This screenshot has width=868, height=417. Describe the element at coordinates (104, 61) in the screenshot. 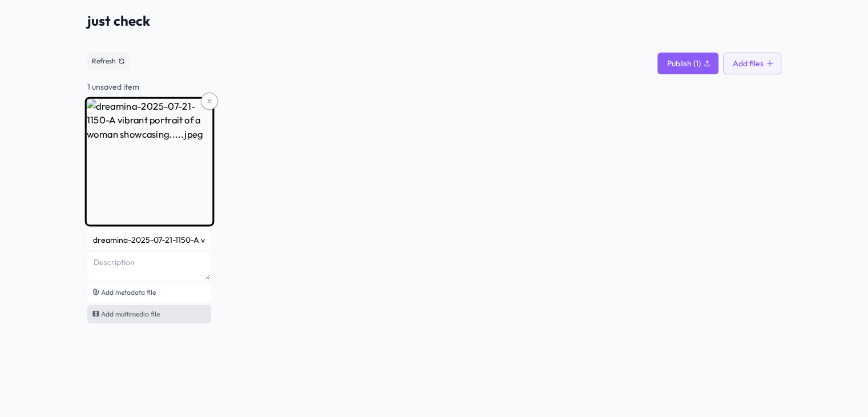

I see `span: Refresh` at that location.